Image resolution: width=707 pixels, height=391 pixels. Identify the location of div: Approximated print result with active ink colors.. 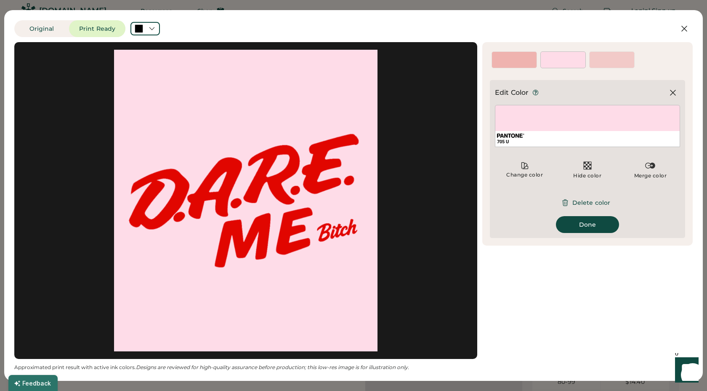
(246, 367).